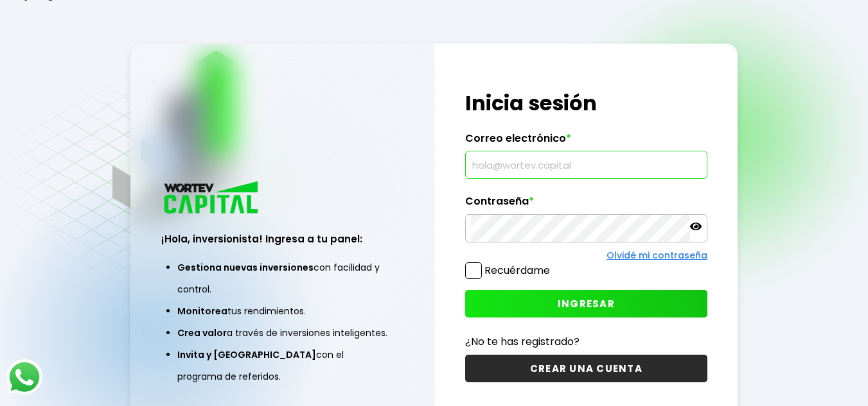 The width and height of the screenshot is (868, 406). I want to click on li: tus rendimientos., so click(283, 311).